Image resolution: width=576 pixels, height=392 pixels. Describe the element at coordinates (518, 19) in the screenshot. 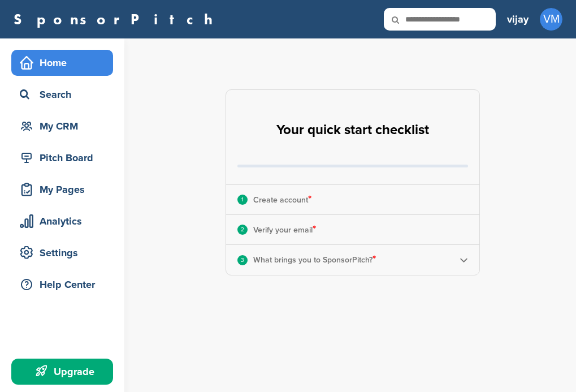

I see `a: vijay` at that location.